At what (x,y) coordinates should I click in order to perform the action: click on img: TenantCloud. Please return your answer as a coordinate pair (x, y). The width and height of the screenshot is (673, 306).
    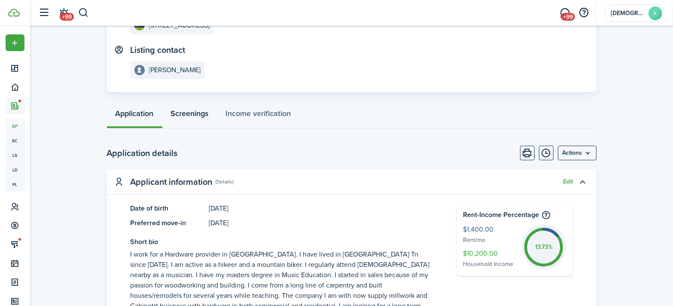
    Looking at the image, I should click on (14, 12).